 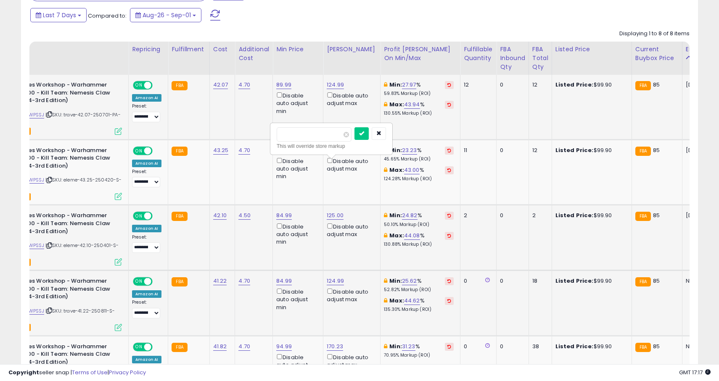 I want to click on div: Fulfillment, so click(x=188, y=49).